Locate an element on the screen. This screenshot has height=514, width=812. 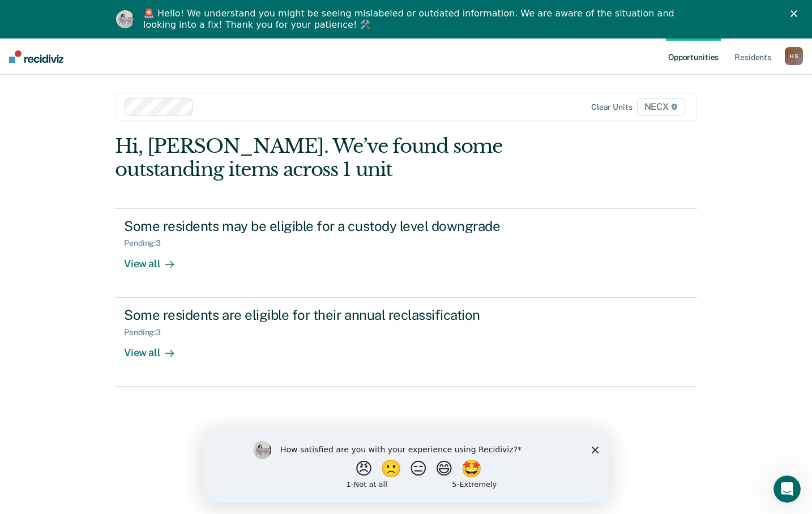
div: Some residents are eligible for their annual reclassification is located at coordinates (323, 315).